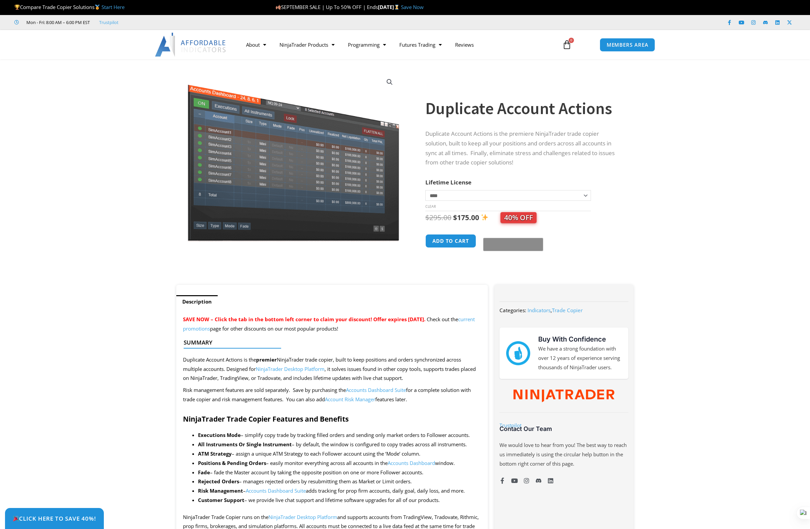 The image size is (810, 529). I want to click on span: 0, so click(571, 40).